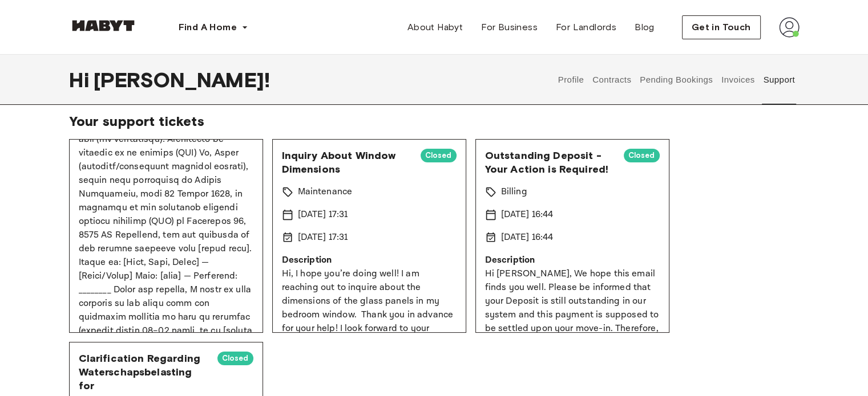 The image size is (868, 396). What do you see at coordinates (676, 80) in the screenshot?
I see `div: user profile tabs` at bounding box center [676, 80].